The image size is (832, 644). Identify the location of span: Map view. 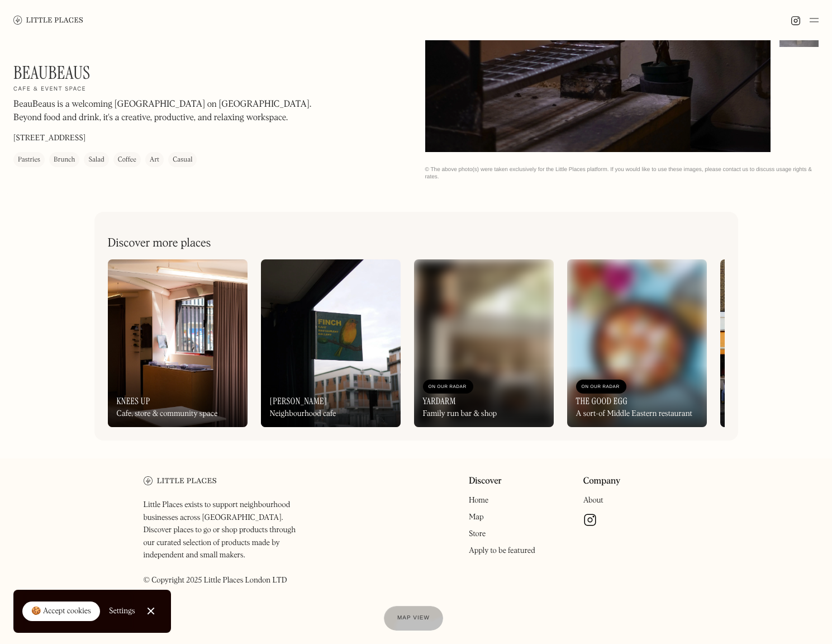
(414, 618).